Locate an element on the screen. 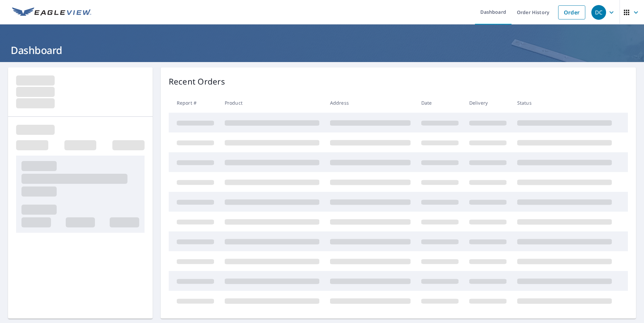 This screenshot has width=644, height=323. div: DC is located at coordinates (599, 12).